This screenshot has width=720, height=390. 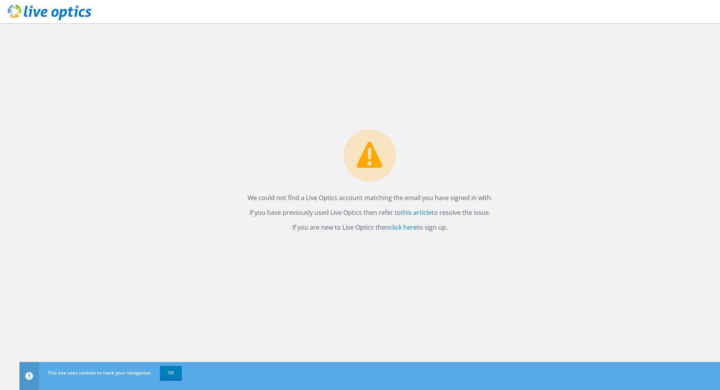 I want to click on a: click here, so click(x=403, y=227).